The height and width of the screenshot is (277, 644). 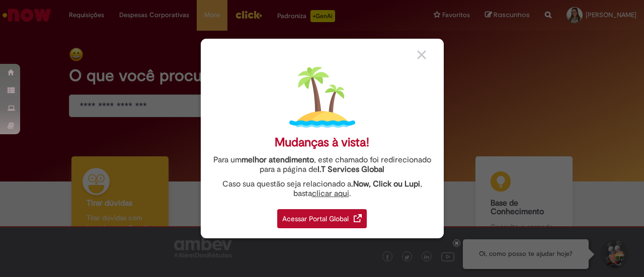 What do you see at coordinates (330, 191) in the screenshot?
I see `a: clicar aqui` at bounding box center [330, 191].